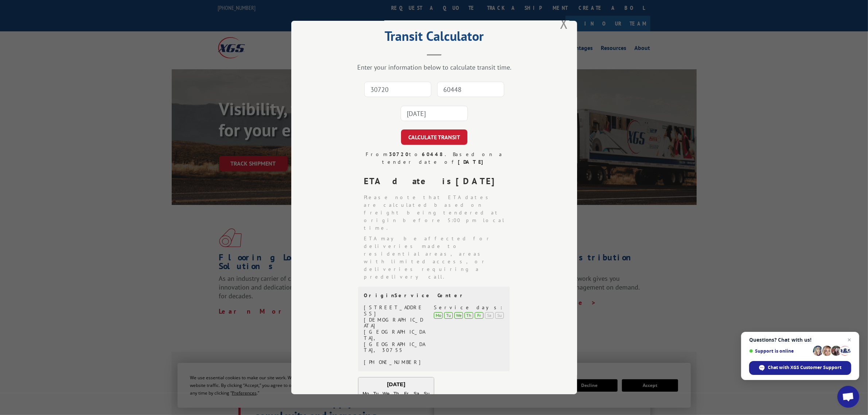 The width and height of the screenshot is (868, 415). What do you see at coordinates (437, 181) in the screenshot?
I see `div: ETA date is` at bounding box center [437, 181].